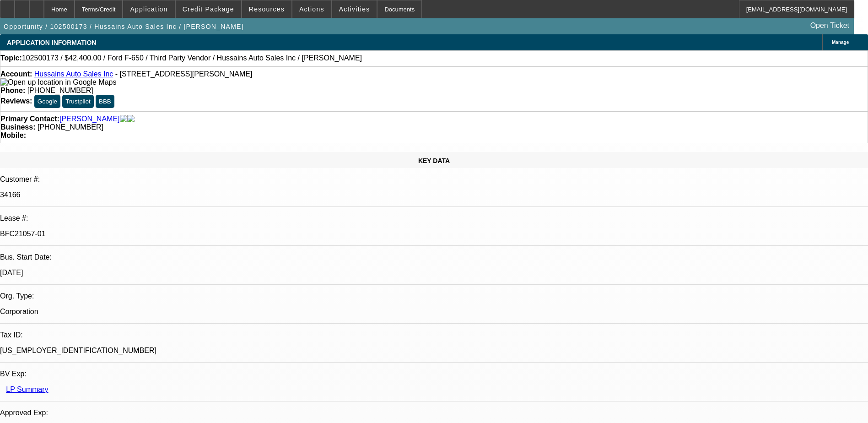 This screenshot has width=868, height=423. Describe the element at coordinates (78, 101) in the screenshot. I see `button: Trustpilot` at that location.